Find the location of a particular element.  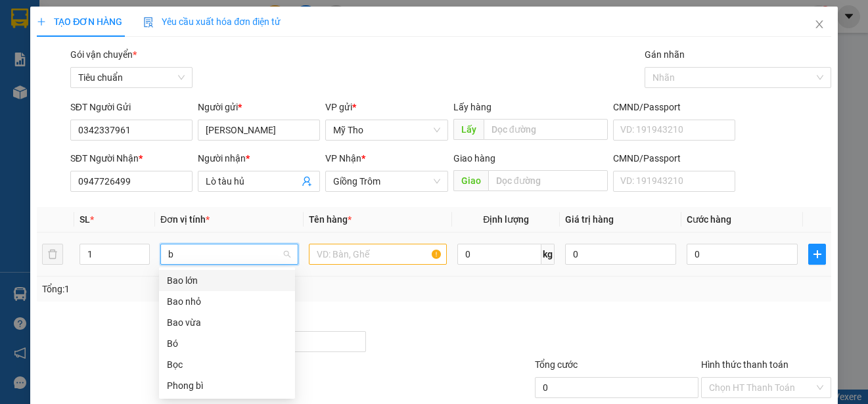

span: kg is located at coordinates (548, 254).